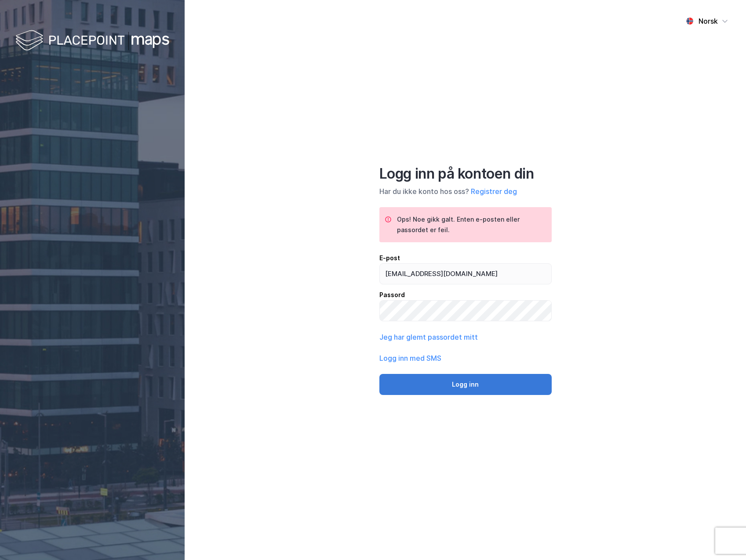 The height and width of the screenshot is (560, 746). I want to click on button: Jeg har glemt passordet mitt, so click(429, 337).